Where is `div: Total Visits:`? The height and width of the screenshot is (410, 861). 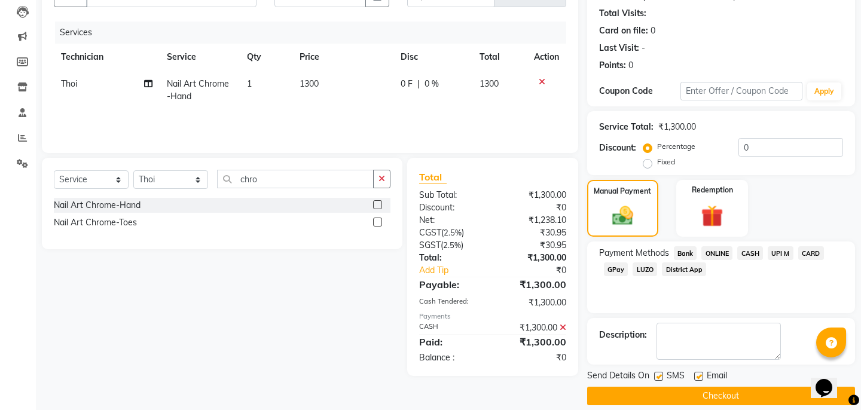 div: Total Visits: is located at coordinates (622, 13).